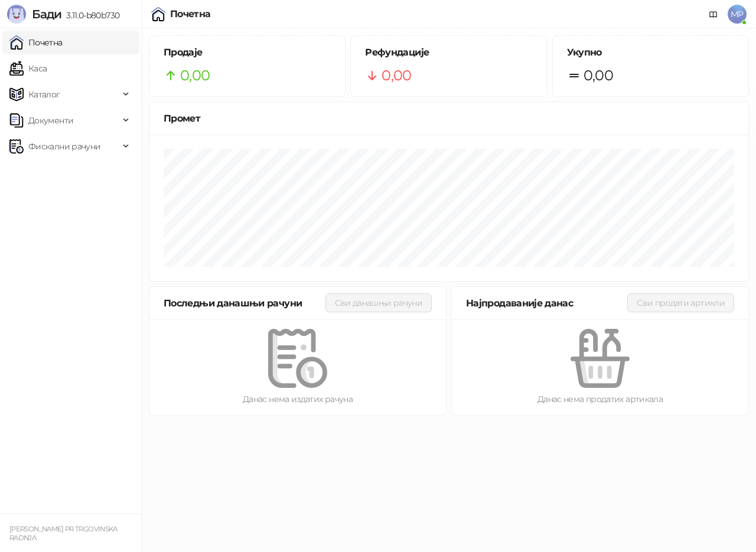 This screenshot has height=552, width=756. Describe the element at coordinates (46, 14) in the screenshot. I see `span: Бади` at that location.